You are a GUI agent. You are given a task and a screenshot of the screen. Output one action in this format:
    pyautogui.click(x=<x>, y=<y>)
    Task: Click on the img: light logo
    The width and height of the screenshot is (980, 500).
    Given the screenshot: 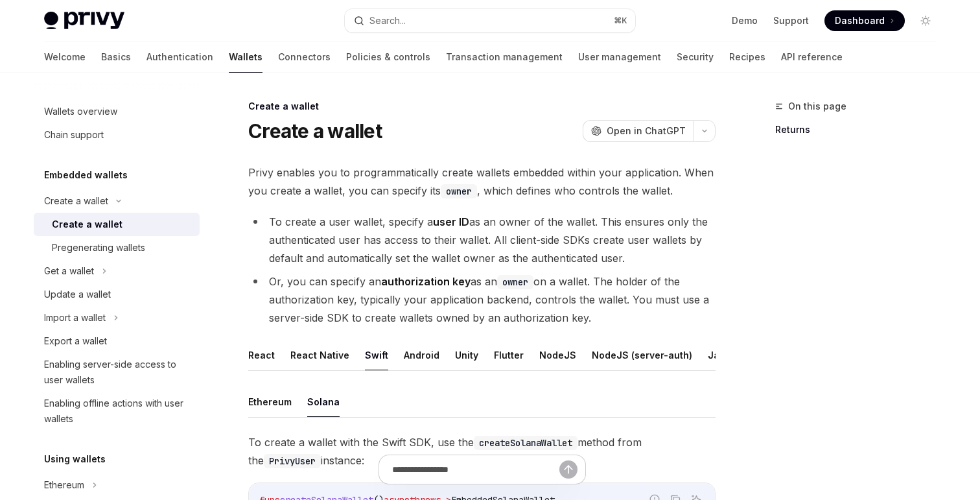 What is the action you would take?
    pyautogui.click(x=84, y=20)
    